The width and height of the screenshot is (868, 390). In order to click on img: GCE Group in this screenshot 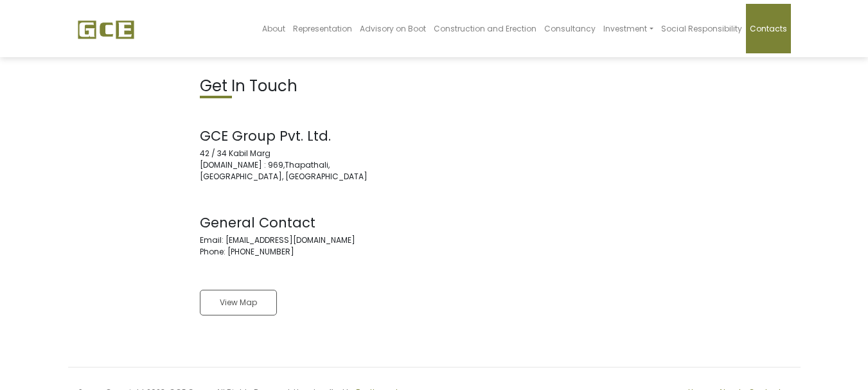, I will do `click(106, 30)`.